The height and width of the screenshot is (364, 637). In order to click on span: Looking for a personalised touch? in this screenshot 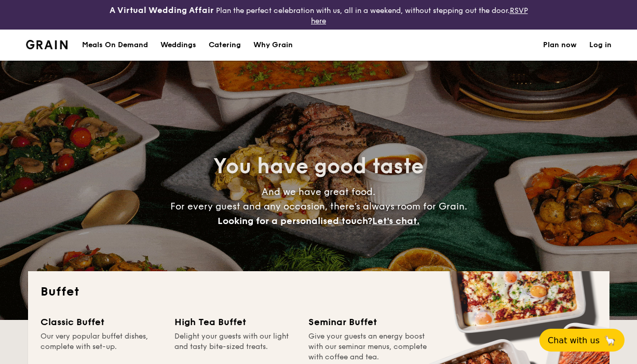, I will do `click(295, 221)`.